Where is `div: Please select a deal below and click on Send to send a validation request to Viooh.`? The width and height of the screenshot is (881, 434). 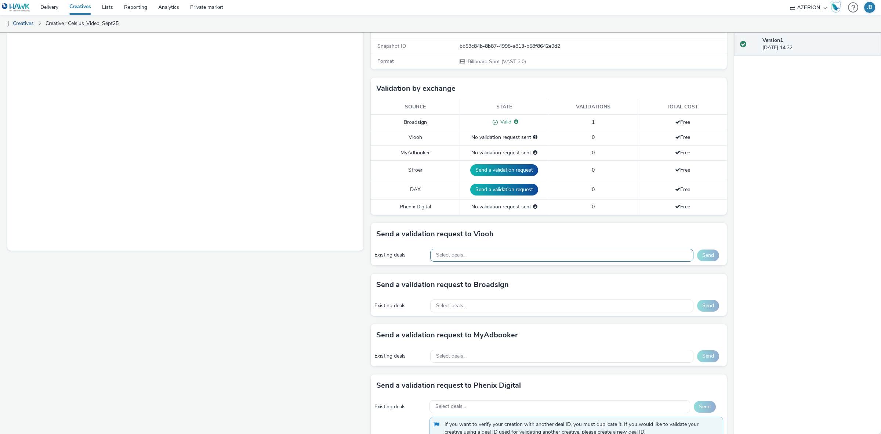
div: Please select a deal below and click on Send to send a validation request to Viooh. is located at coordinates (535, 137).